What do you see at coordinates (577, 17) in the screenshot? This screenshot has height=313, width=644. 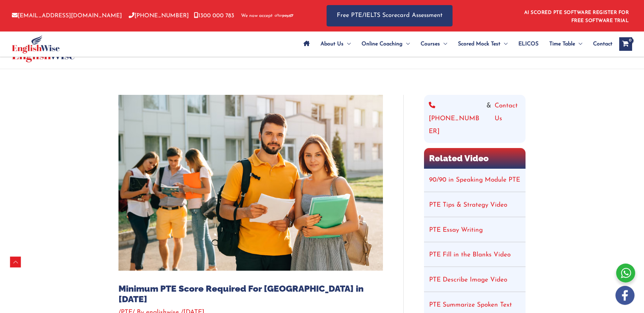 I see `a: AI SCORED PTE SOFTWARE REGISTER FOR FREE SOFTWARE TRIAL` at bounding box center [577, 17].